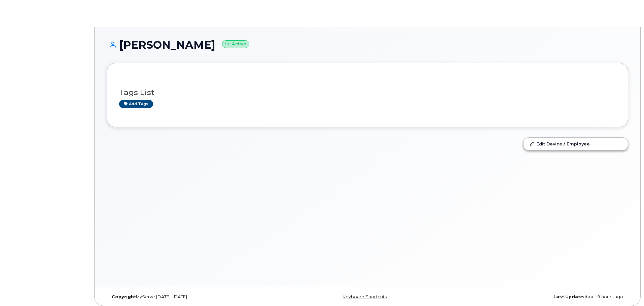  What do you see at coordinates (136, 104) in the screenshot?
I see `a: Add tags` at bounding box center [136, 104].